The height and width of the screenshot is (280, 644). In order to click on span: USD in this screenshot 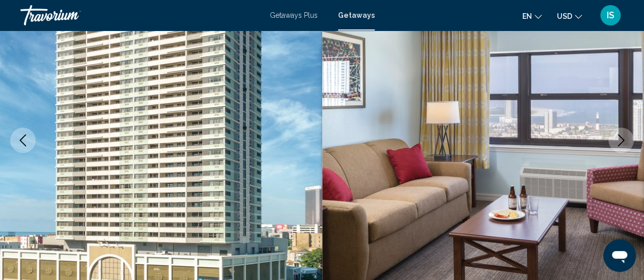, I will do `click(564, 17)`.